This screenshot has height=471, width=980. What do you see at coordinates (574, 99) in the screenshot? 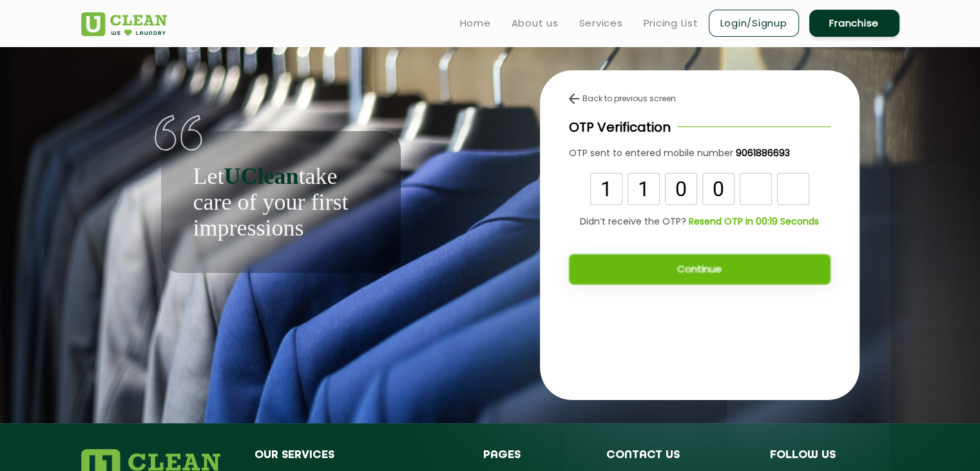
I see `img: back-arrow.svg` at bounding box center [574, 99].